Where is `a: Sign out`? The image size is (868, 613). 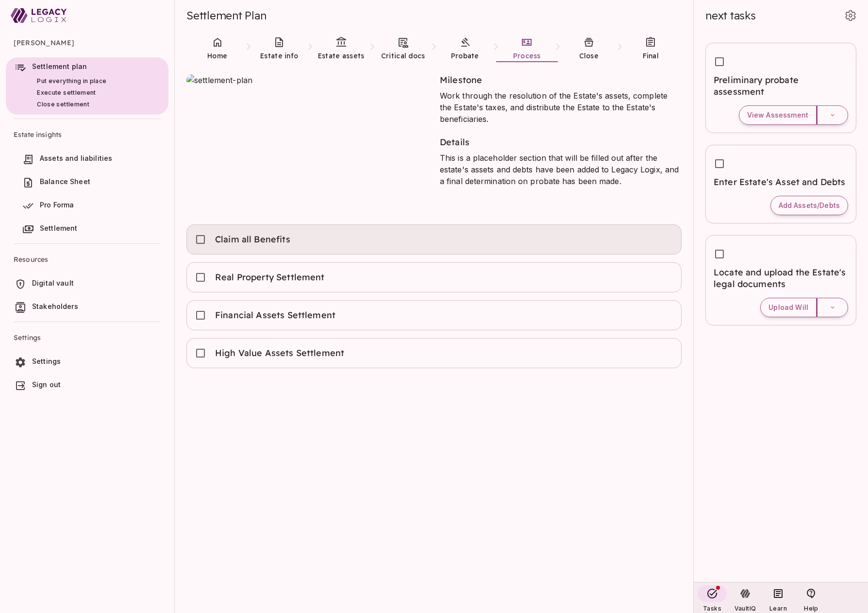 a: Sign out is located at coordinates (87, 386).